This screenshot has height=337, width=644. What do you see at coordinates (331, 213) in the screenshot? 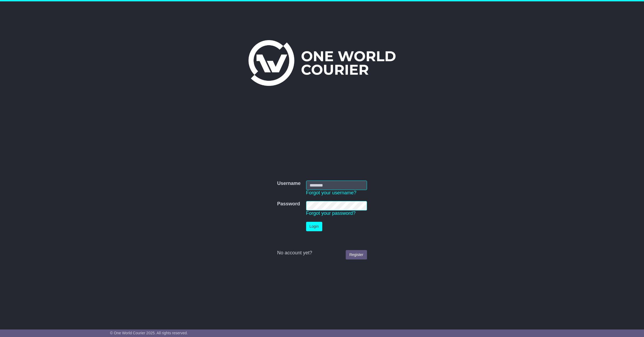
I see `a: Forgot your password?` at bounding box center [331, 213].